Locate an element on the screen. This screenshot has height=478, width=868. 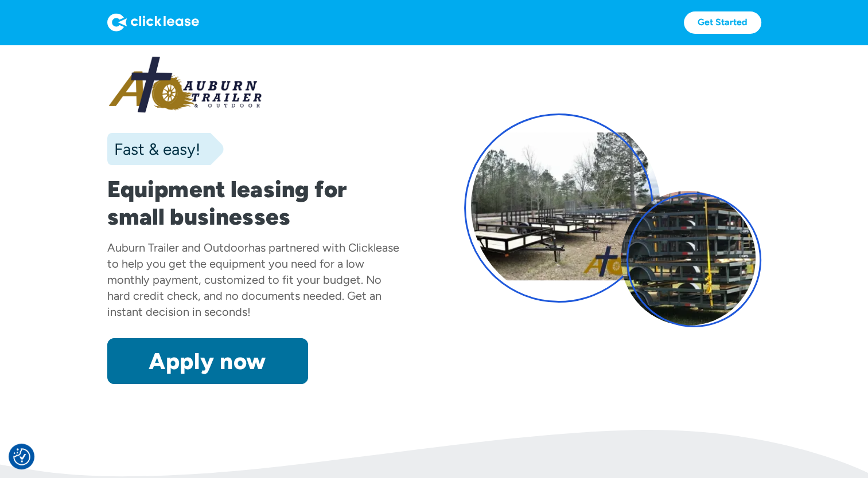
img: Revisit consent button is located at coordinates (22, 457).